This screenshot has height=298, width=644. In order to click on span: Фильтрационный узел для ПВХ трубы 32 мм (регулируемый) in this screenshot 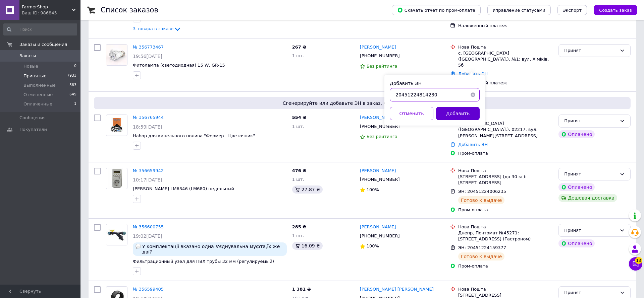, I will do `click(203, 261)`.